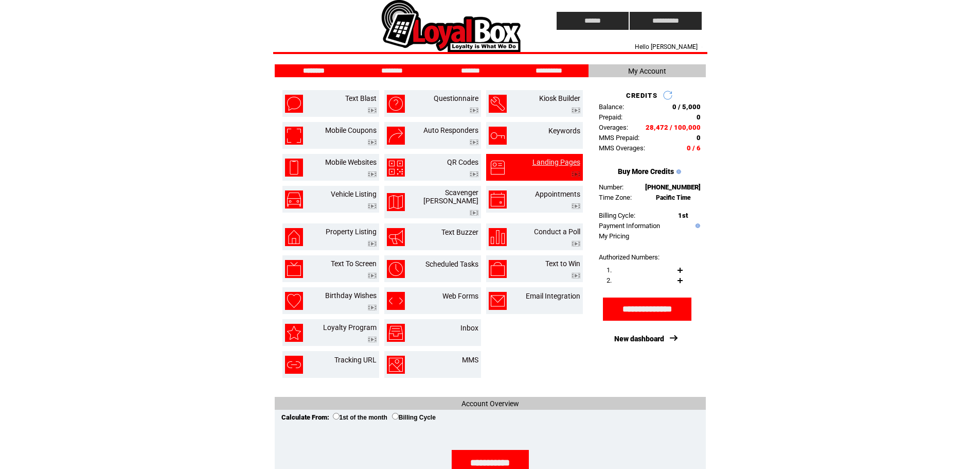 This screenshot has height=469, width=980. Describe the element at coordinates (470, 360) in the screenshot. I see `a: MMS` at that location.